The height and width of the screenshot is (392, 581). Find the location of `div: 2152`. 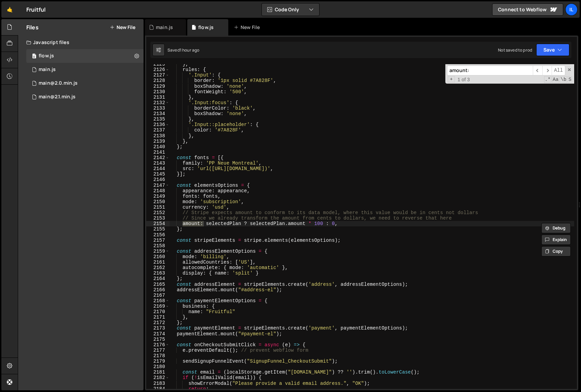

div: 2152 is located at coordinates (158, 213).